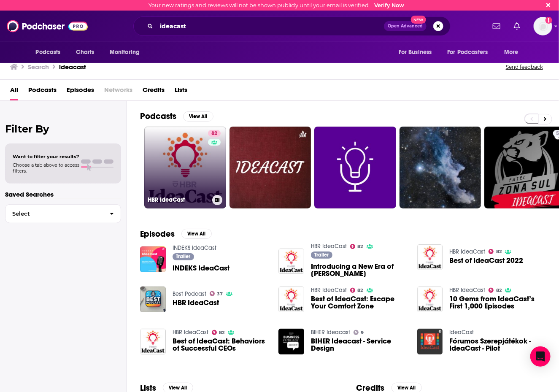 The height and width of the screenshot is (392, 559). Describe the element at coordinates (201, 268) in the screenshot. I see `span: INDEKS IdeaCast` at that location.